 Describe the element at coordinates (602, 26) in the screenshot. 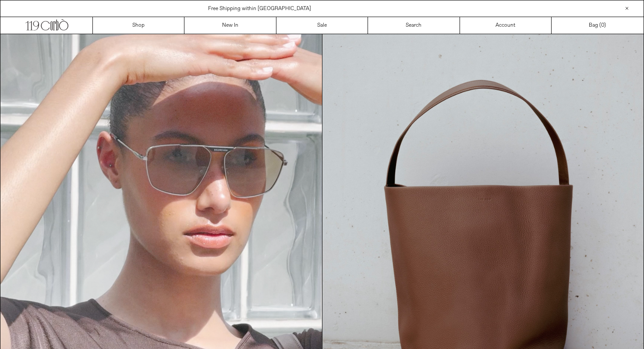

I see `span: 0` at that location.